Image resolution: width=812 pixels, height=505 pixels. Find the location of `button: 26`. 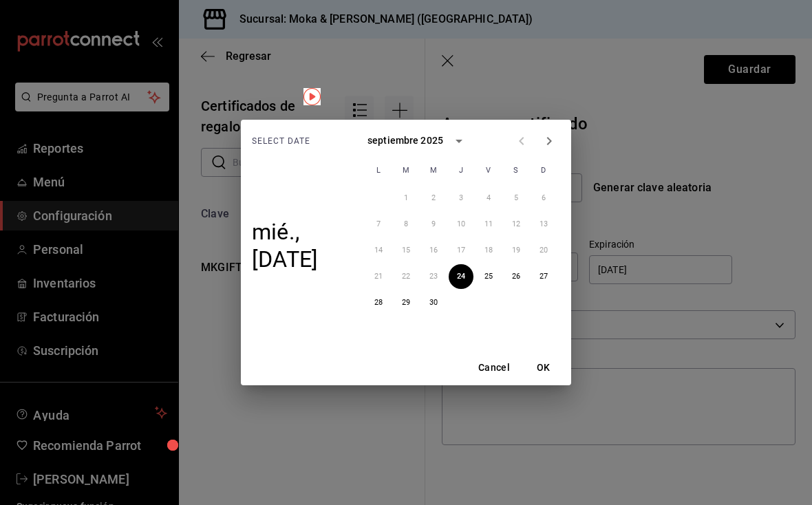

button: 26 is located at coordinates (516, 276).